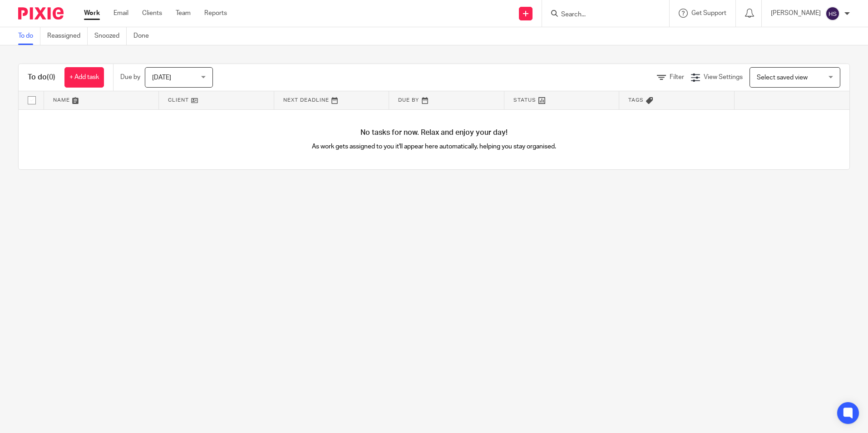  What do you see at coordinates (782, 78) in the screenshot?
I see `span: Select saved view` at bounding box center [782, 78].